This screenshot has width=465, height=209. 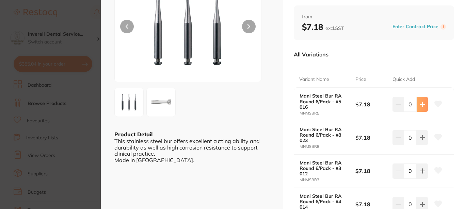 What do you see at coordinates (324, 169) in the screenshot?
I see `b: Mani Steel Bur RA Round 6/Pack - #3 012` at bounding box center [324, 169].